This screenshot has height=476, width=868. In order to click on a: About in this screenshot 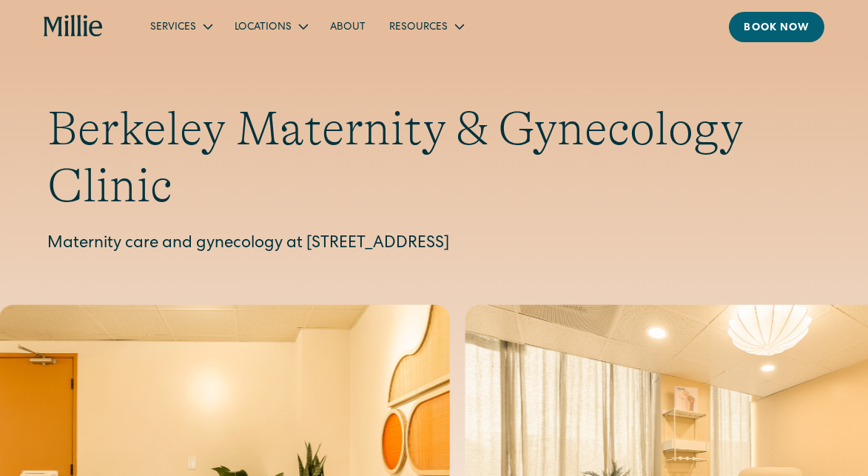, I will do `click(348, 26)`.